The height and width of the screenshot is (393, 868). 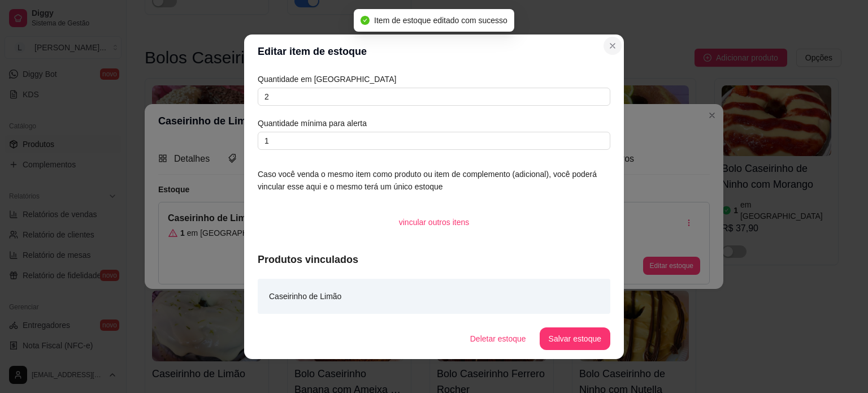 What do you see at coordinates (434, 123) in the screenshot?
I see `article: Quantidade mínima para alerta` at bounding box center [434, 123].